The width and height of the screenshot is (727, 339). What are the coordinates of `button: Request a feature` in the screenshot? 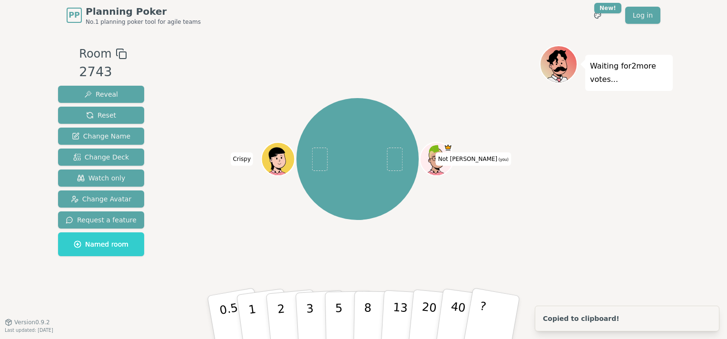 It's located at (101, 220).